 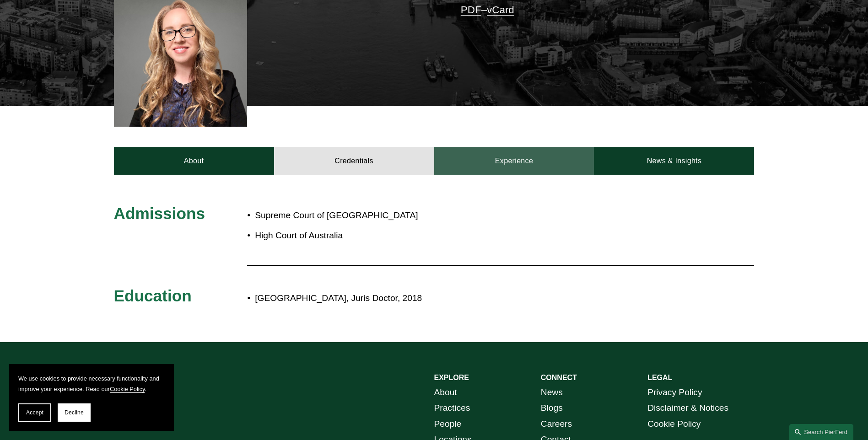 What do you see at coordinates (159, 213) in the screenshot?
I see `span: Admissions` at bounding box center [159, 213].